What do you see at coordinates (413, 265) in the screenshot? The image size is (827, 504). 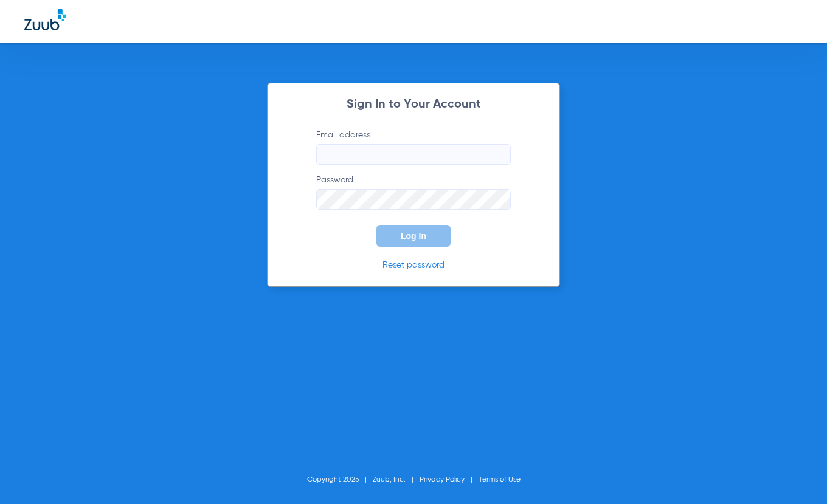 I see `a: Reset password` at bounding box center [413, 265].